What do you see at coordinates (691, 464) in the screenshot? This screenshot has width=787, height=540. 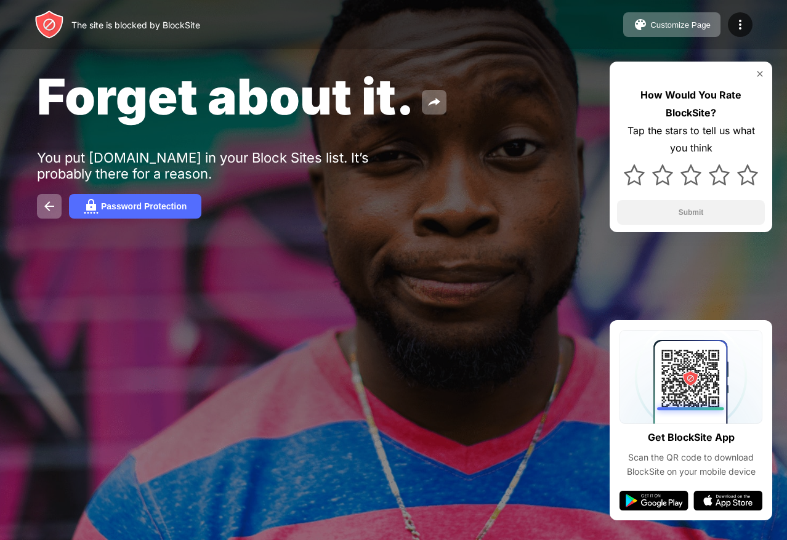 I see `div: Scan the QR code to download BlockSite on your mobile device` at bounding box center [691, 464].